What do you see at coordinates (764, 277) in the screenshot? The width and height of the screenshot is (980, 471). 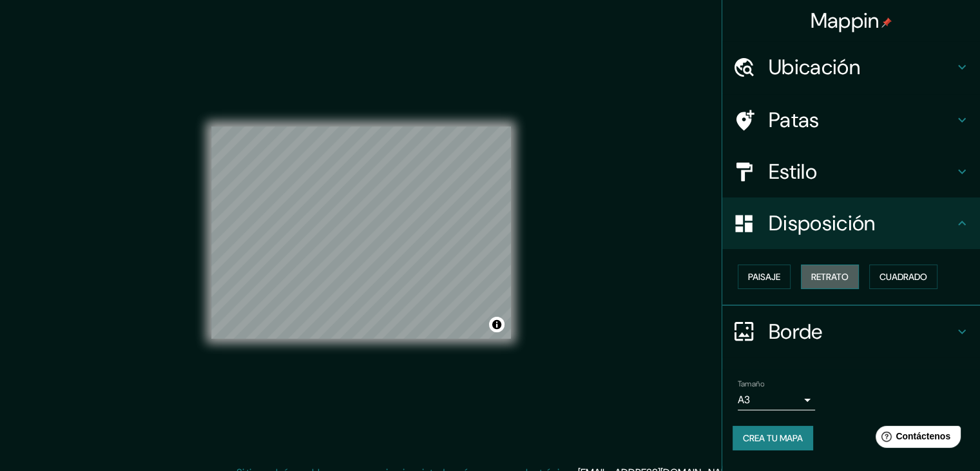 I see `font: Paisaje` at bounding box center [764, 277].